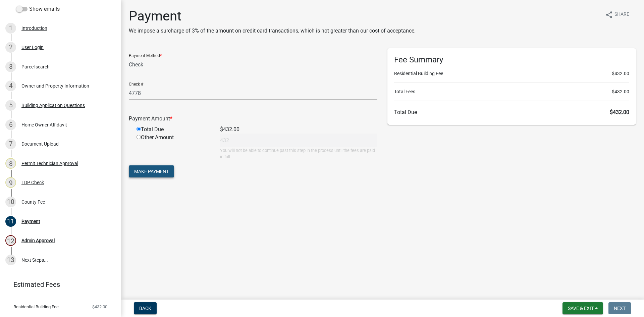 The image size is (644, 317). Describe the element at coordinates (173, 130) in the screenshot. I see `div: Total Due` at that location.